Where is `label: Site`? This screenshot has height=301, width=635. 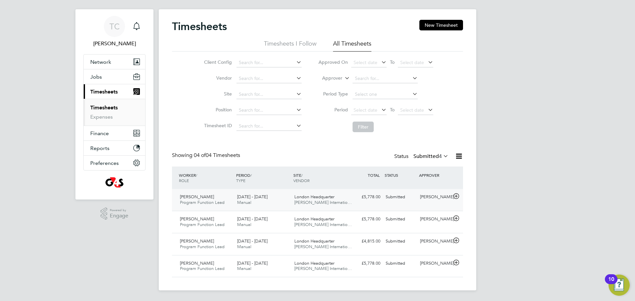 label: Site is located at coordinates (217, 94).